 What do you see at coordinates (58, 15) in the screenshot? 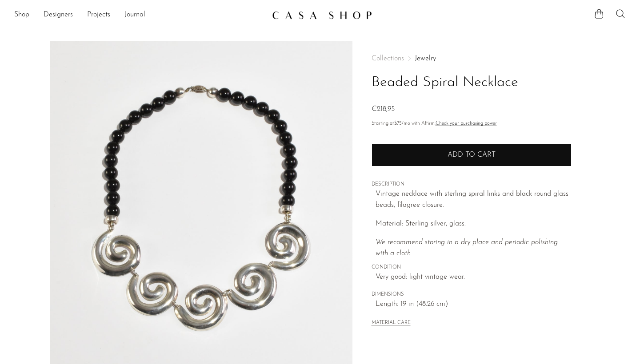
I see `a: Designers` at bounding box center [58, 15].